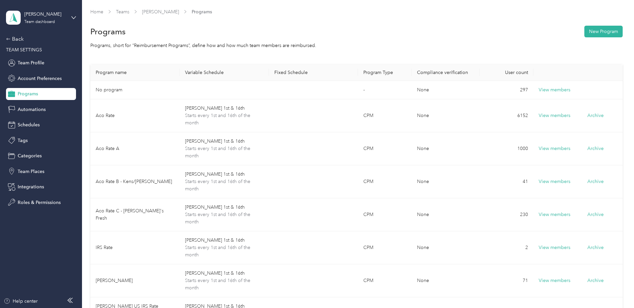 The height and width of the screenshot is (308, 634). Describe the element at coordinates (39, 39) in the screenshot. I see `div: Back` at that location.